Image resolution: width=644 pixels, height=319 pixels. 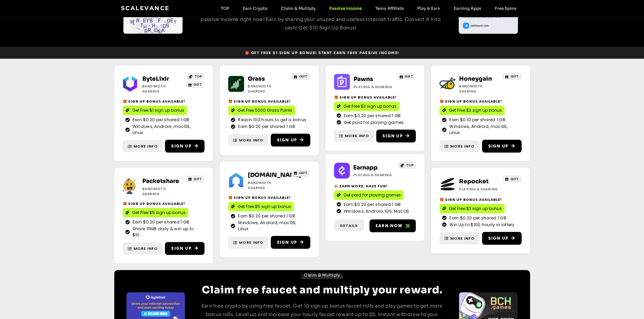 I want to click on span: Earn $0.10 per shared 1 GB, so click(x=476, y=120).